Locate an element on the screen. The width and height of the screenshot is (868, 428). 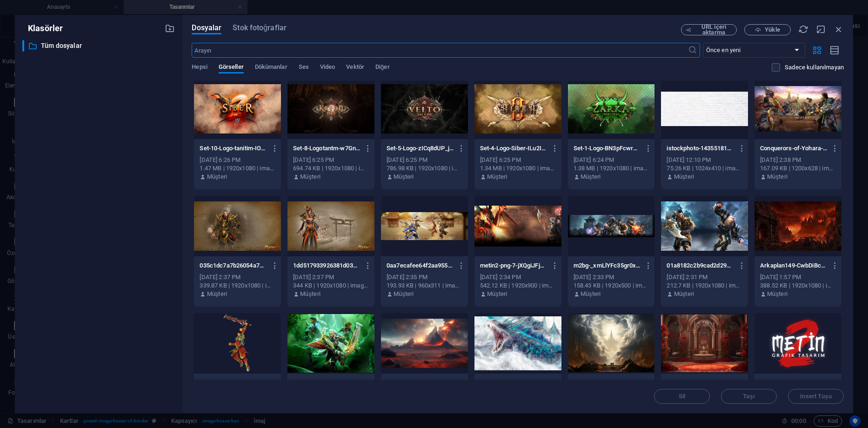
p: Klasörler is located at coordinates (43, 29).